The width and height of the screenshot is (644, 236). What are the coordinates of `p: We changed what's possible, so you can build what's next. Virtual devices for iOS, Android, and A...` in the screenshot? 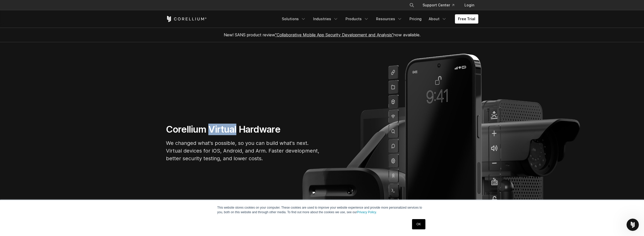 It's located at (243, 151).